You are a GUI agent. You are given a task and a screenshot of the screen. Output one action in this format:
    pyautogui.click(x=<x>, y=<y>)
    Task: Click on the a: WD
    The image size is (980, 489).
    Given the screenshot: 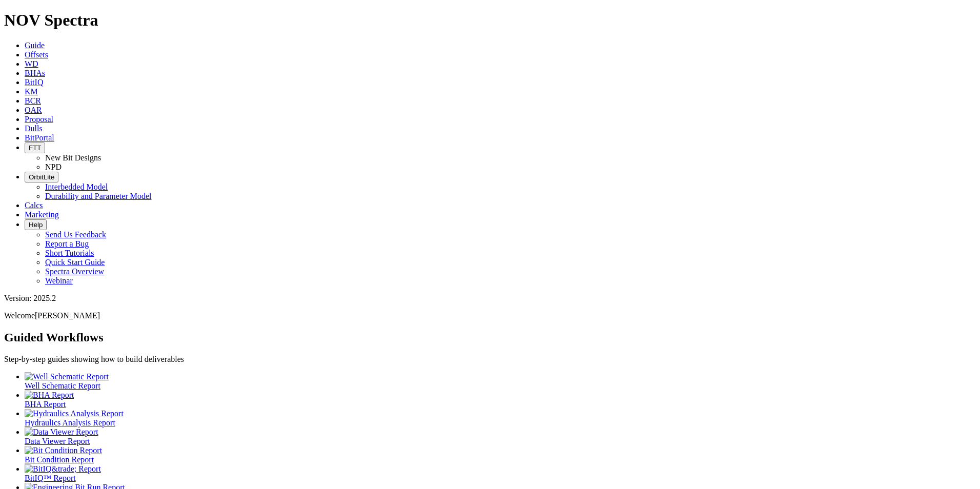 What is the action you would take?
    pyautogui.click(x=31, y=63)
    